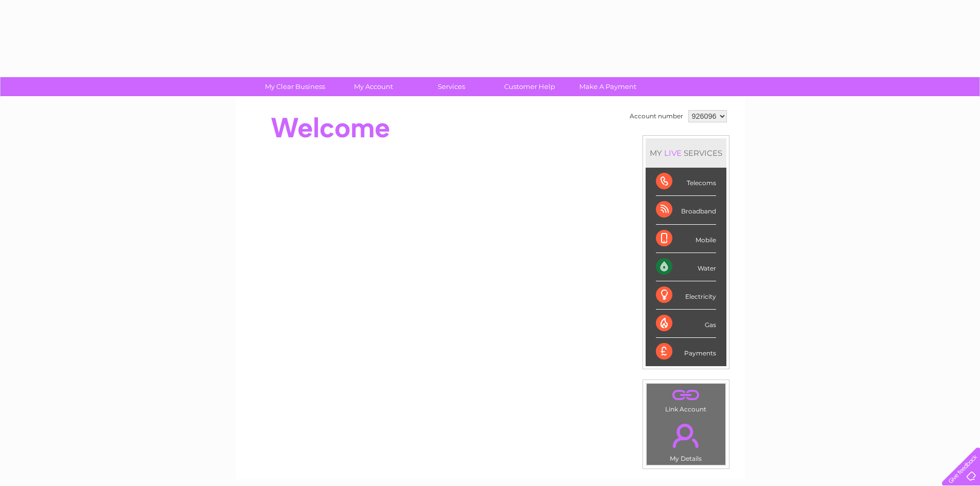 This screenshot has width=980, height=486. Describe the element at coordinates (686, 267) in the screenshot. I see `div: Water` at that location.